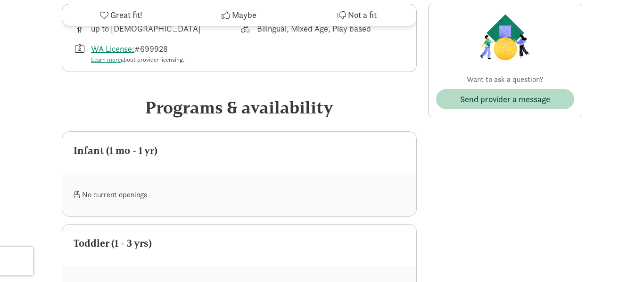 The height and width of the screenshot is (282, 644). What do you see at coordinates (157, 54) in the screenshot?
I see `div: License number` at bounding box center [157, 54].